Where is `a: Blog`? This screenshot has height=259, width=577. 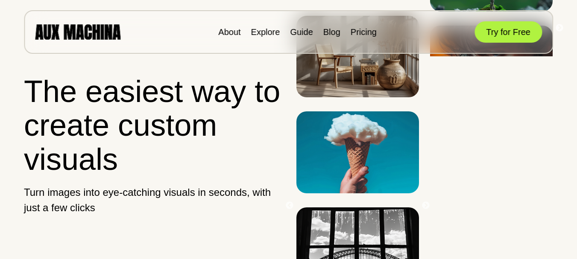 a: Blog is located at coordinates (332, 32).